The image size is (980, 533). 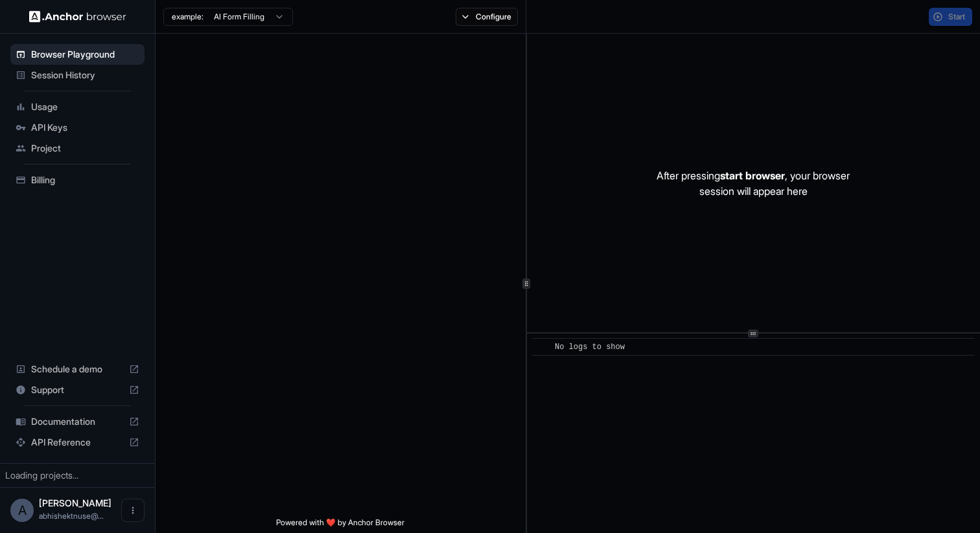 I want to click on div: A, so click(x=22, y=510).